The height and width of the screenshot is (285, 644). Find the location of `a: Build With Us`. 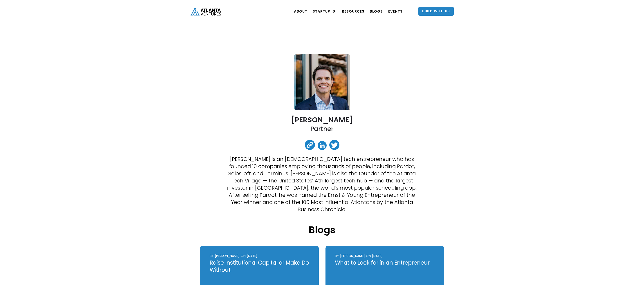

a: Build With Us is located at coordinates (436, 11).